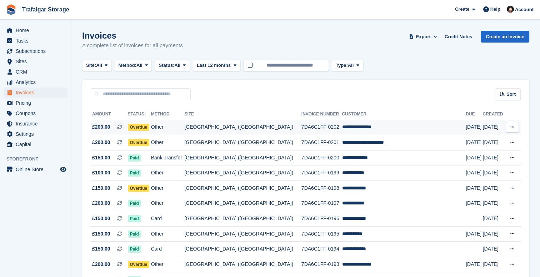  What do you see at coordinates (511, 94) in the screenshot?
I see `span: Sort` at bounding box center [511, 94].